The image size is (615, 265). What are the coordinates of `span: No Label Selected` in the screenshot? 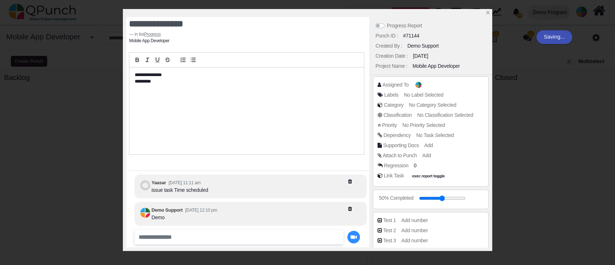 It's located at (424, 95).